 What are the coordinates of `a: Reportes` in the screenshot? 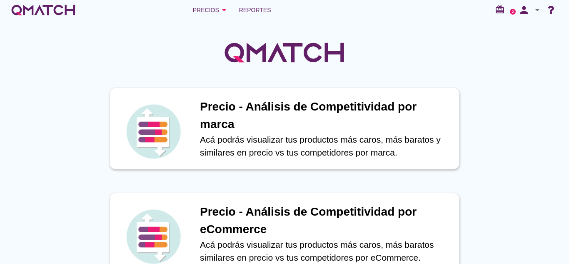 It's located at (255, 10).